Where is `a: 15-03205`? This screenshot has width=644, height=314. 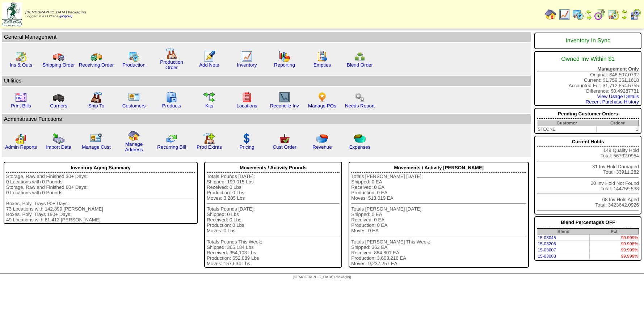 a: 15-03205 is located at coordinates (547, 243).